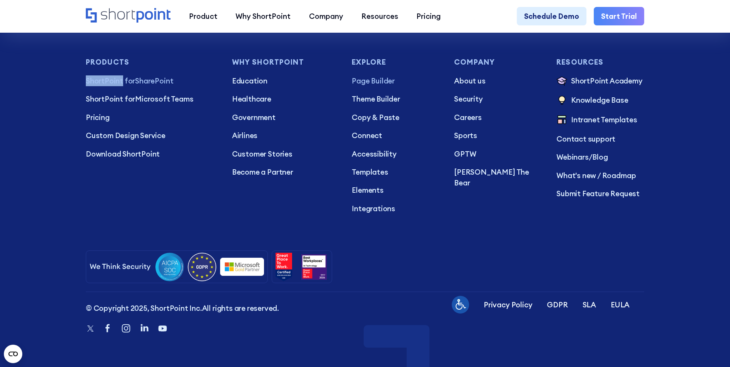  What do you see at coordinates (620, 305) in the screenshot?
I see `a: EULA` at bounding box center [620, 305].